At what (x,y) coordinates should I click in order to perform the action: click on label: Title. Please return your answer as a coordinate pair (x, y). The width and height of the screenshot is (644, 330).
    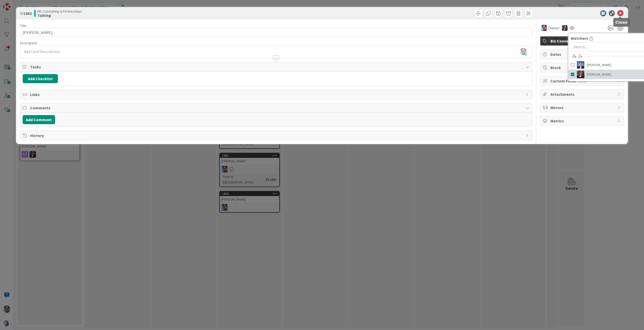
    Looking at the image, I should click on (23, 26).